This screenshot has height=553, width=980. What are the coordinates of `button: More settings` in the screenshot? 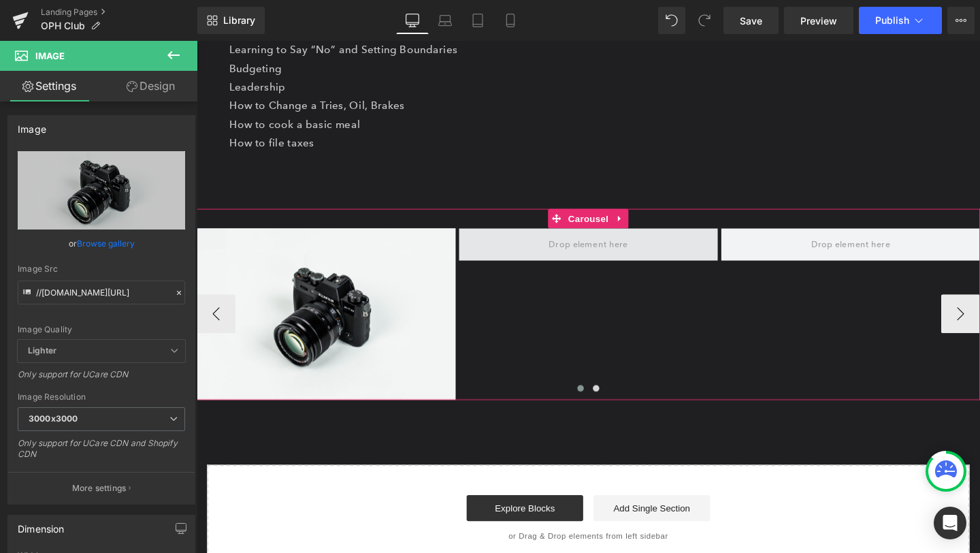 It's located at (101, 488).